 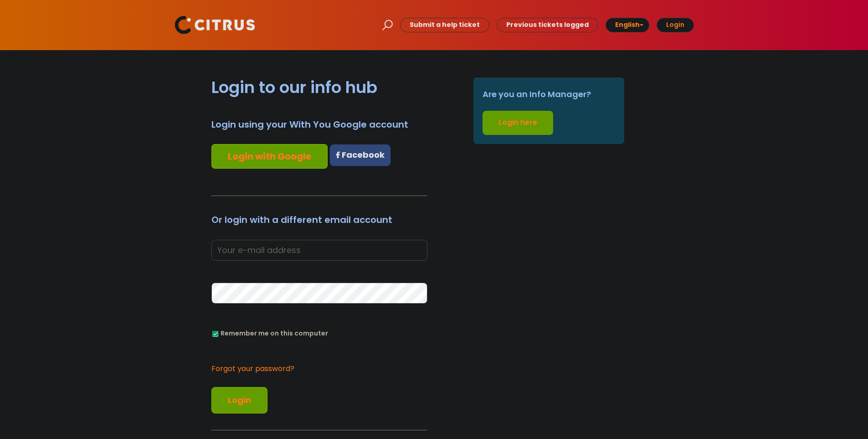 What do you see at coordinates (270, 332) in the screenshot?
I see `label: Remember me on this computer` at bounding box center [270, 332].